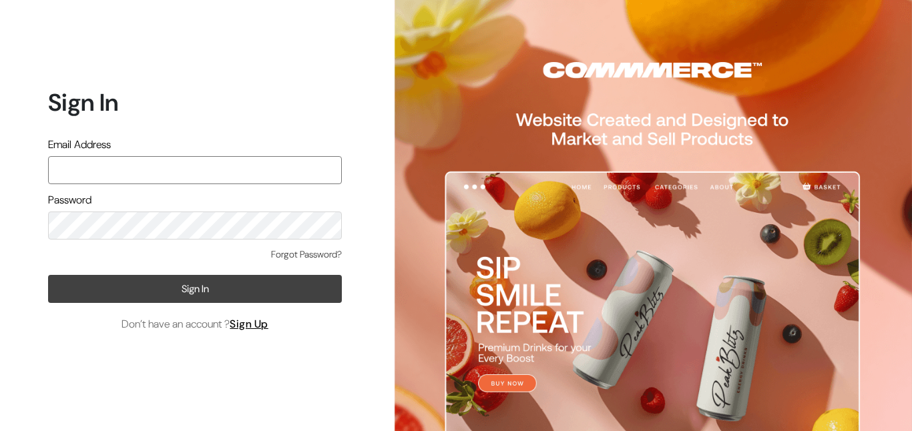 The image size is (912, 431). I want to click on span: Don’t have an account ?, so click(195, 324).